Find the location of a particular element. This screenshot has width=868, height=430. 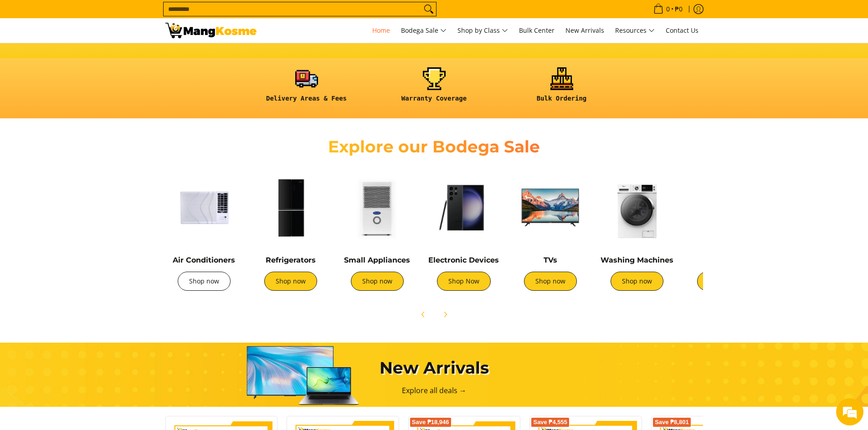

button: Search is located at coordinates (429, 9).